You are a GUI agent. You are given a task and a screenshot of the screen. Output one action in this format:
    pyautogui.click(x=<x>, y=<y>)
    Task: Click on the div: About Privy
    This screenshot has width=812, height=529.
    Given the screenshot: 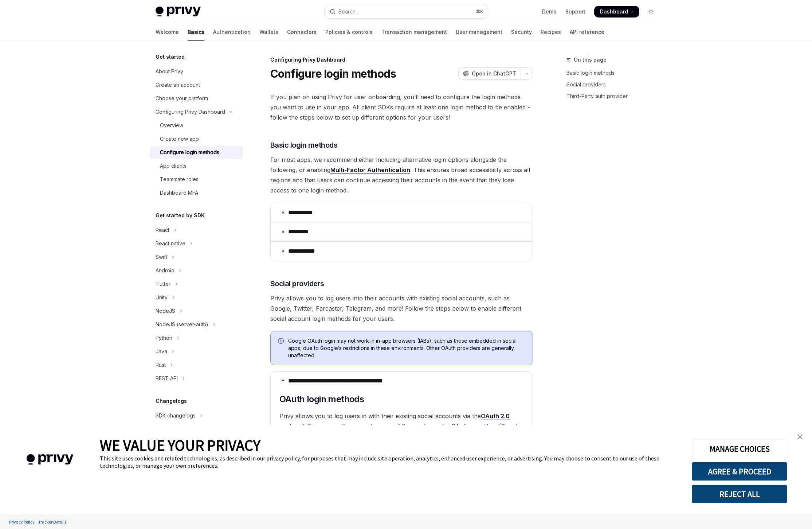 What is the action you would take?
    pyautogui.click(x=169, y=72)
    